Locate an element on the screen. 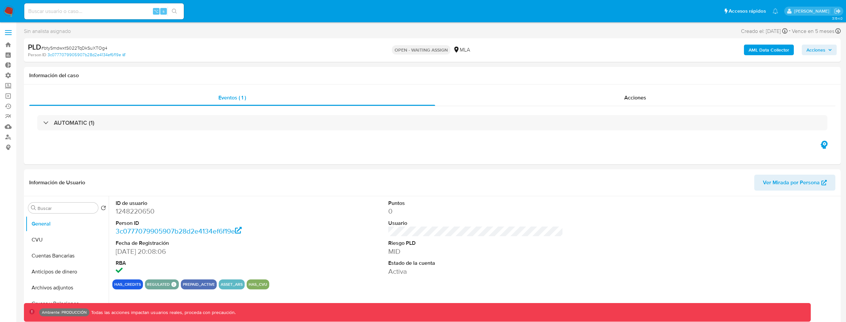 The width and height of the screenshot is (846, 322). dt: Puntos is located at coordinates (476, 203).